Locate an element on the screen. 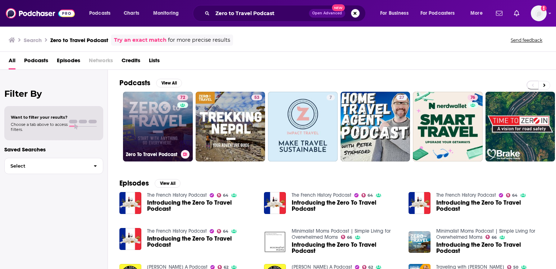 This screenshot has width=556, height=269. span: Podcasts is located at coordinates (100, 13).